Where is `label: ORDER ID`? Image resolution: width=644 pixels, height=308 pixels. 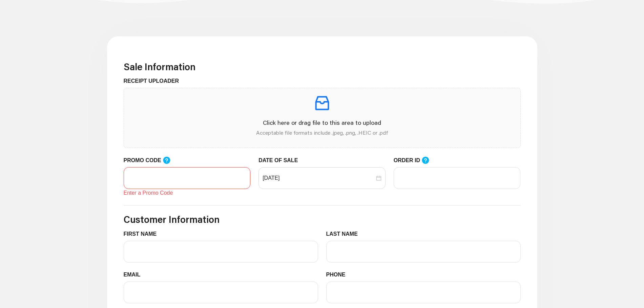 label: ORDER ID is located at coordinates (415, 160).